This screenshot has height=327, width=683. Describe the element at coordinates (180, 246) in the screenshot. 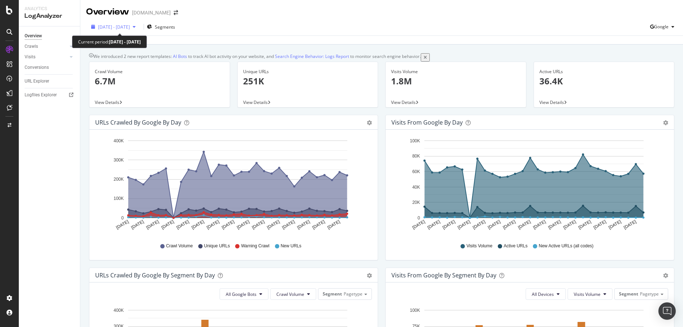

I see `span: Crawl Volume` at that location.